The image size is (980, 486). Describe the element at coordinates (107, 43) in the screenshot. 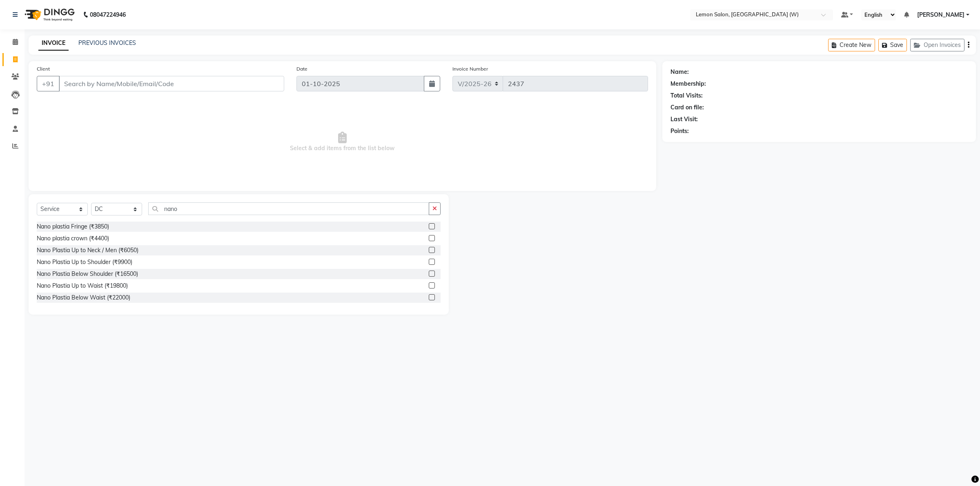

I see `a: PREVIOUS INVOICES` at that location.